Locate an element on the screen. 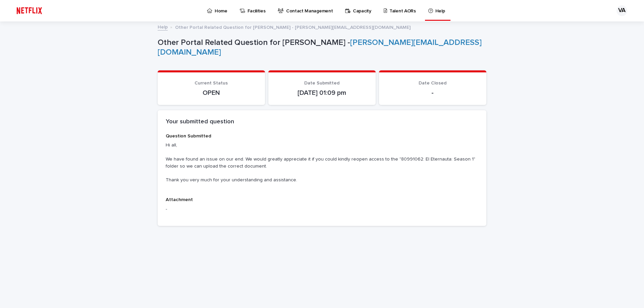 The width and height of the screenshot is (644, 308). a: Help is located at coordinates (162, 27).